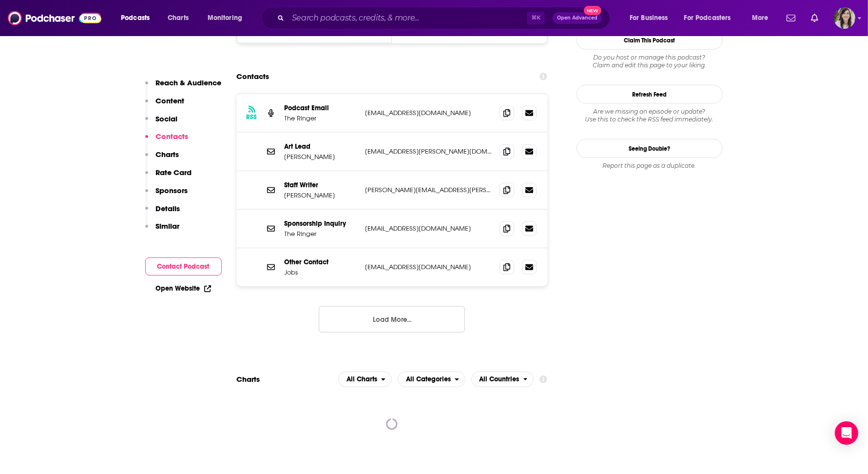 This screenshot has height=474, width=868. I want to click on div: Report this page as a duplicate., so click(649, 166).